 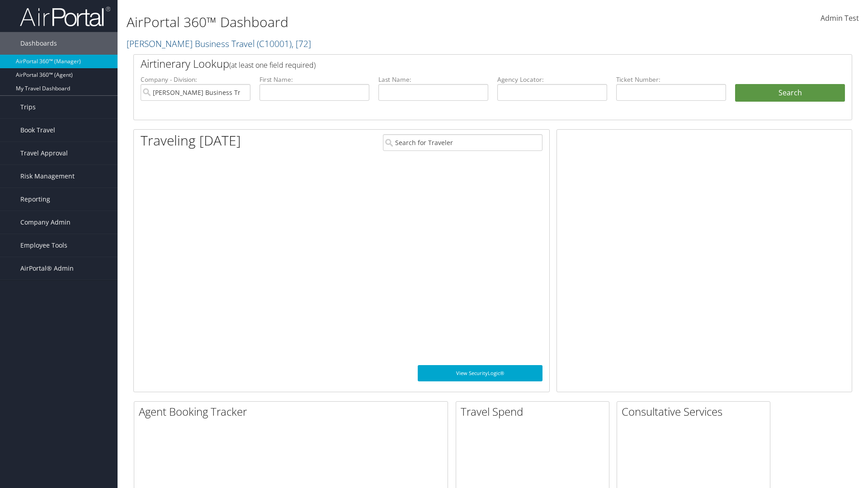 What do you see at coordinates (36, 199) in the screenshot?
I see `span: Reporting` at bounding box center [36, 199].